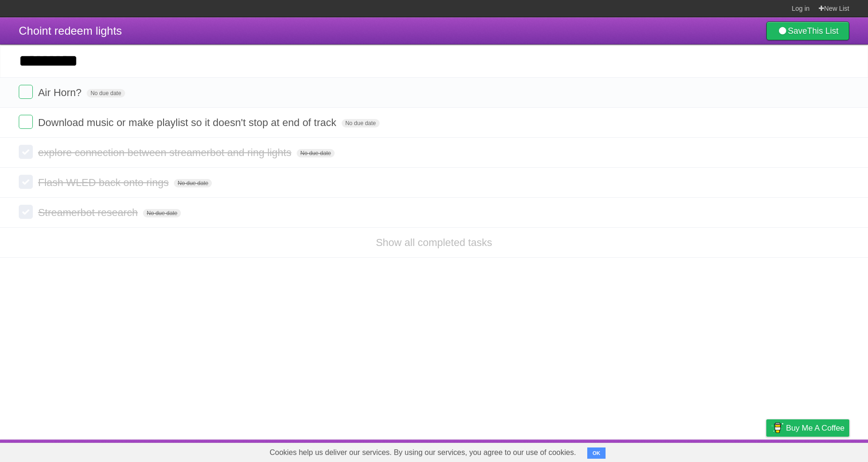  I want to click on a: Developers, so click(691, 451).